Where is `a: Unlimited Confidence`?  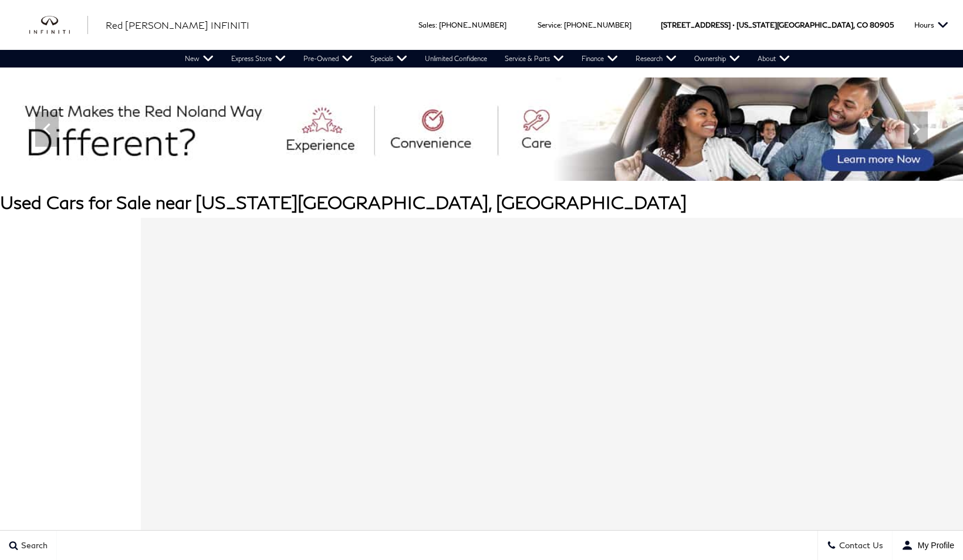
a: Unlimited Confidence is located at coordinates (456, 59).